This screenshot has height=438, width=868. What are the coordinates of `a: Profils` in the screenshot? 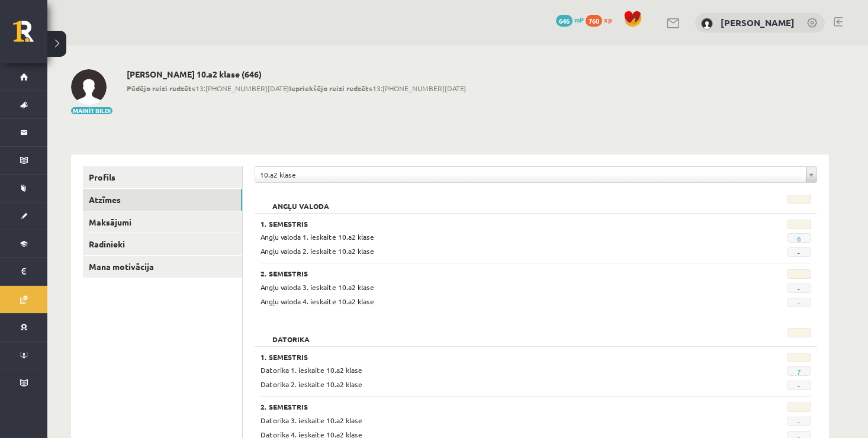 It's located at (162, 177).